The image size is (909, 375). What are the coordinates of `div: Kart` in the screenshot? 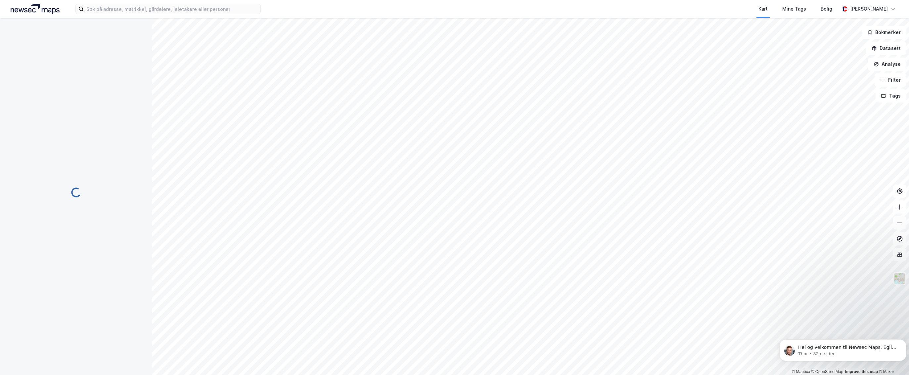 It's located at (763, 9).